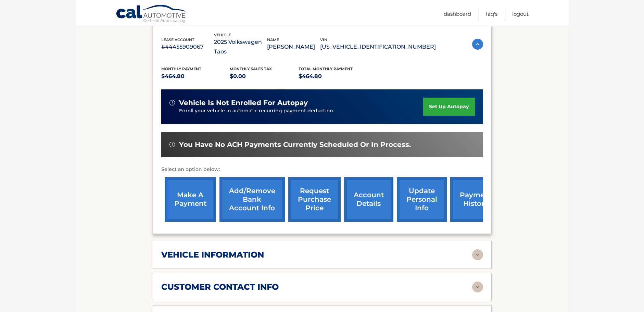  Describe the element at coordinates (368, 199) in the screenshot. I see `a: account details` at that location.